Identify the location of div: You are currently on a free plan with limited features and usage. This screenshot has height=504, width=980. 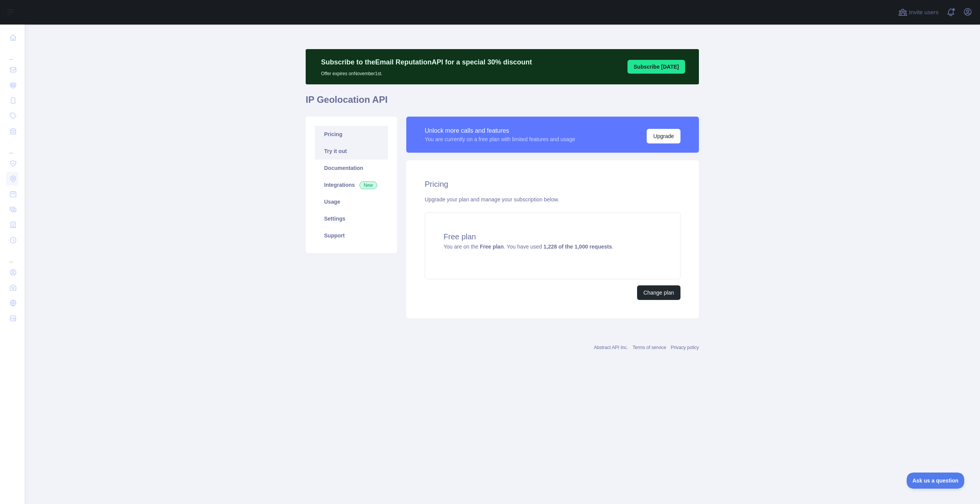
(500, 139).